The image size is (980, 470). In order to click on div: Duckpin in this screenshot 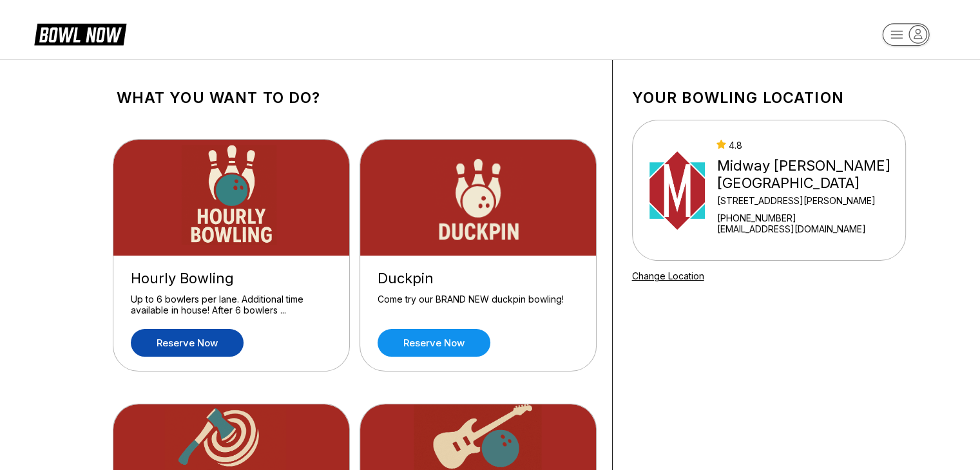, I will do `click(478, 278)`.